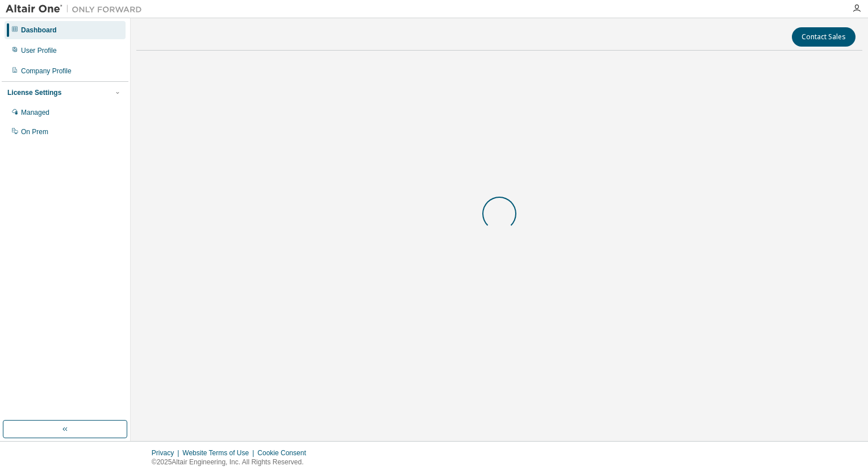 This screenshot has height=474, width=868. What do you see at coordinates (824, 37) in the screenshot?
I see `button: Contact Sales` at bounding box center [824, 37].